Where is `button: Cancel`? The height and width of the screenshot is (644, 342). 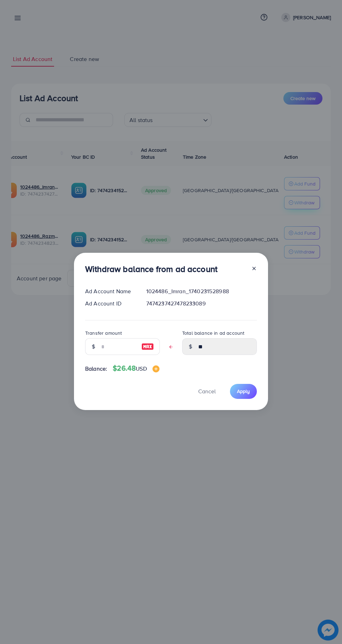 button: Cancel is located at coordinates (207, 391).